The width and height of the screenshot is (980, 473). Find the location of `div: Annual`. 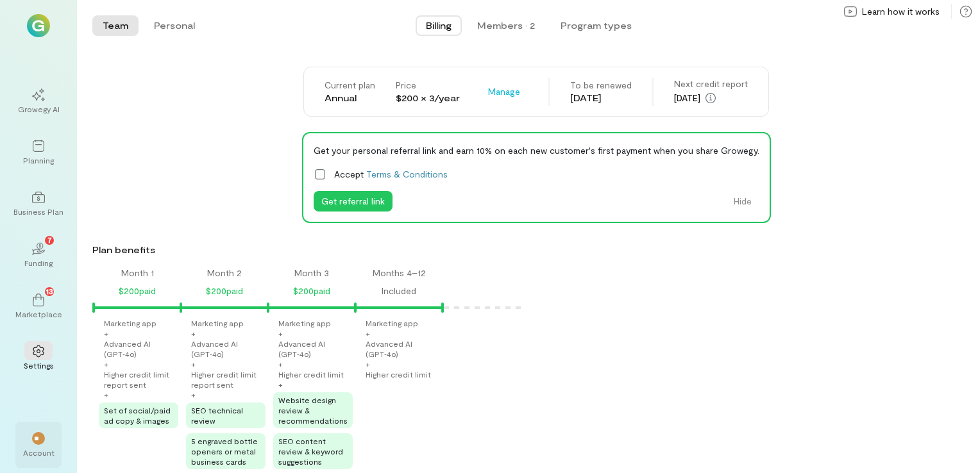

div: Annual is located at coordinates (349, 98).